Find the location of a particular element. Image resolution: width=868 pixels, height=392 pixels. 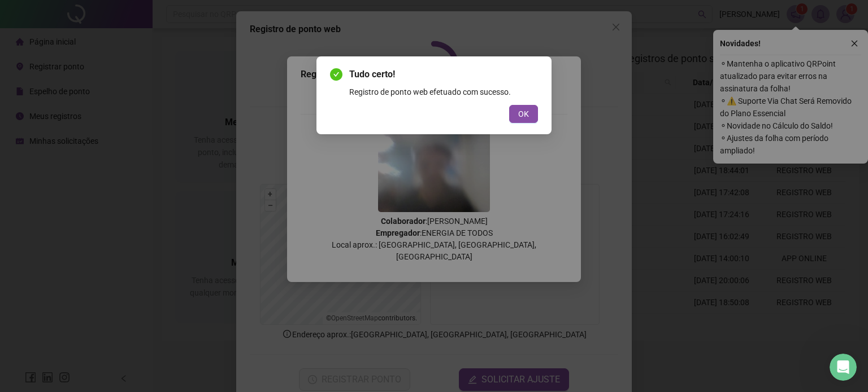

span: Tudo certo! is located at coordinates (444, 74).